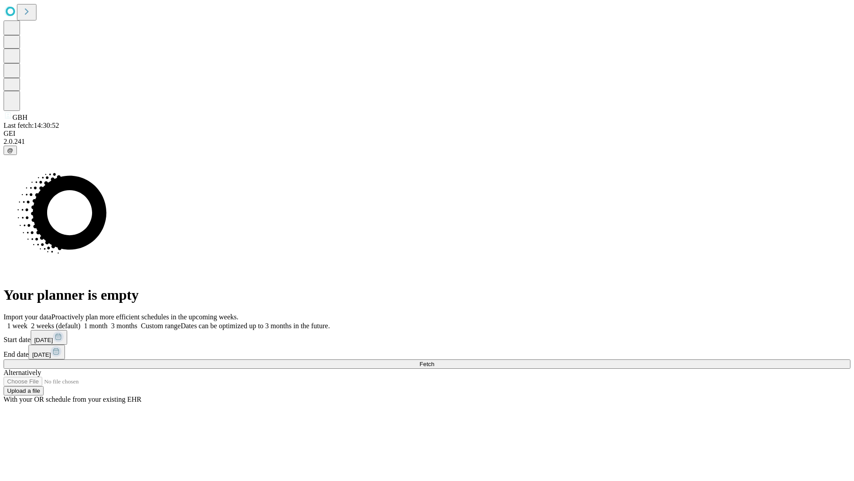 The width and height of the screenshot is (854, 481). What do you see at coordinates (31, 125) in the screenshot?
I see `span: Last fetch: 14:30:52` at bounding box center [31, 125].